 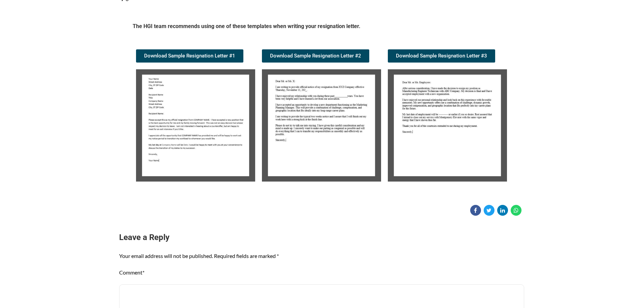 I want to click on a: Share on WhatsApp, so click(x=516, y=210).